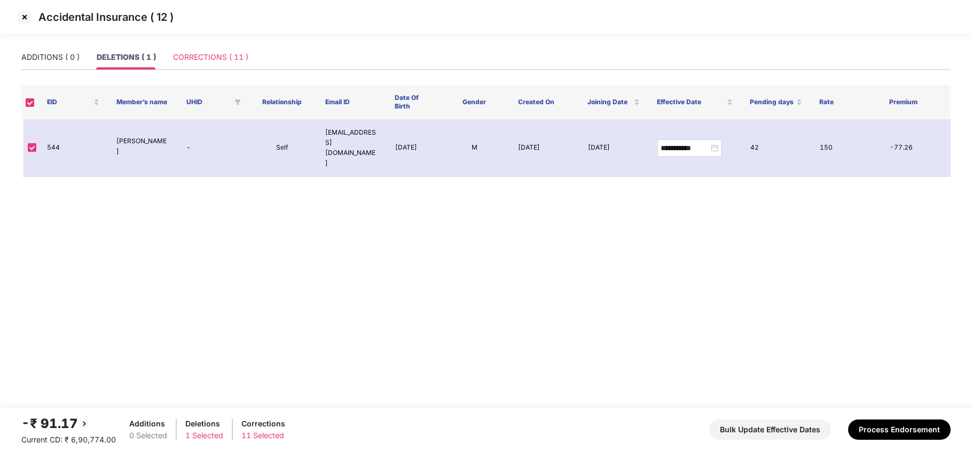 This screenshot has width=972, height=451. What do you see at coordinates (613, 102) in the screenshot?
I see `th: Joining Date` at bounding box center [613, 102].